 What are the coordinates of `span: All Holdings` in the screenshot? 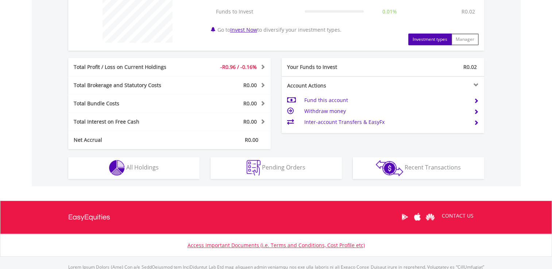 It's located at (142, 168).